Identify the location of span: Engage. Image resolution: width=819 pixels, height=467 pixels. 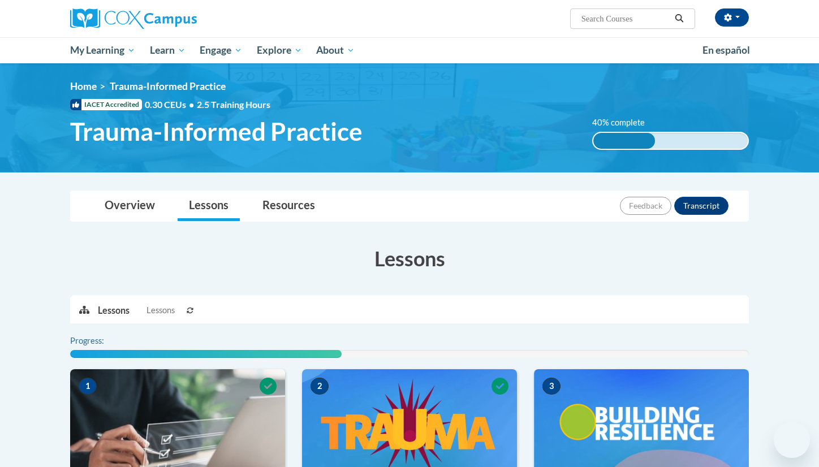
(221, 50).